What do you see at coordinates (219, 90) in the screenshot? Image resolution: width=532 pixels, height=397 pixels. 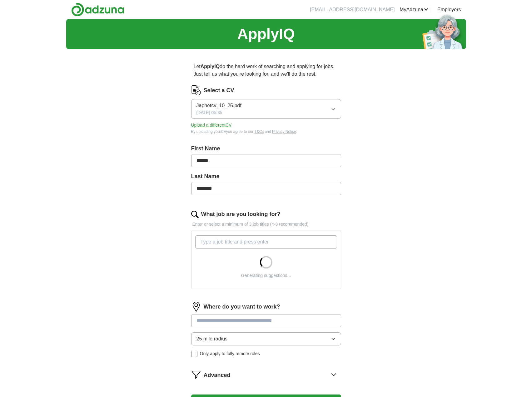 I see `label: Select a CV` at bounding box center [219, 90].